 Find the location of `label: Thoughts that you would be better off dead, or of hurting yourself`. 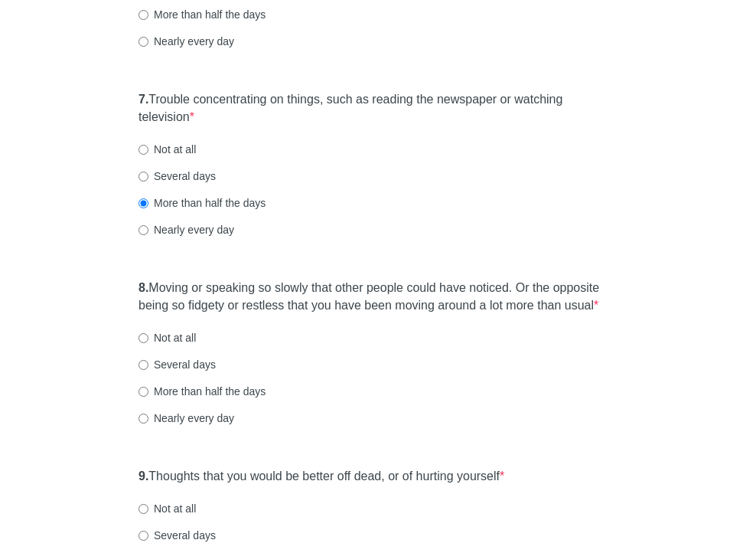

label: Thoughts that you would be better off dead, or of hurting yourself is located at coordinates (321, 476).